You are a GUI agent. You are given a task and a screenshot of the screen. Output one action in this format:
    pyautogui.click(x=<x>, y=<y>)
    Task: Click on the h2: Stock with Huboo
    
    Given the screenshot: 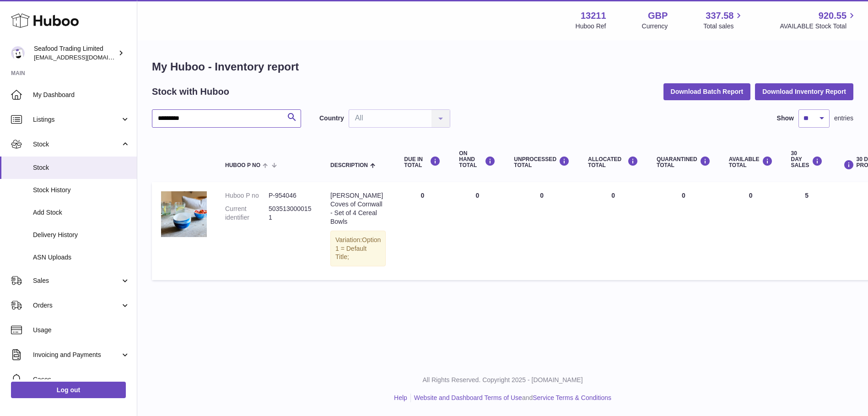 What is the action you would take?
    pyautogui.click(x=190, y=91)
    